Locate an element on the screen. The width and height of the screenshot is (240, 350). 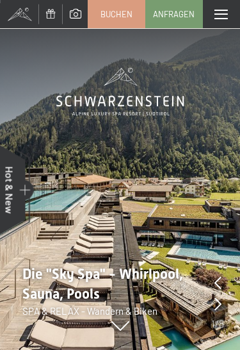
span: Die "Sky Spa" - Whirlpool, Sauna, Pools is located at coordinates (103, 284).